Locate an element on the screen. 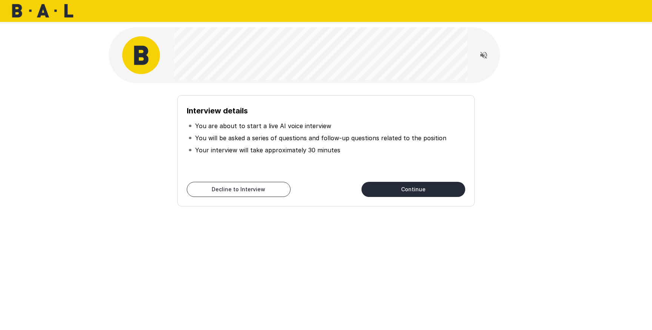  b: Interview details is located at coordinates (217, 111).